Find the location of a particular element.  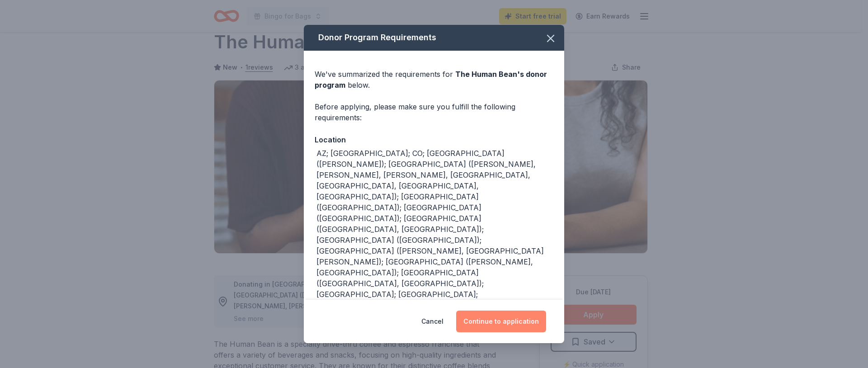

button: Cancel is located at coordinates (433, 322).